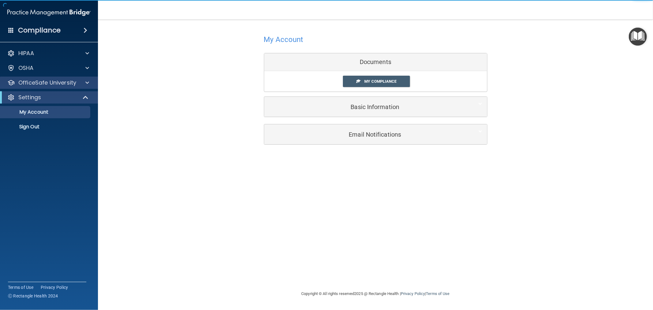 This screenshot has height=310, width=653. Describe the element at coordinates (48, 83) in the screenshot. I see `a: OfficeSafe University` at that location.